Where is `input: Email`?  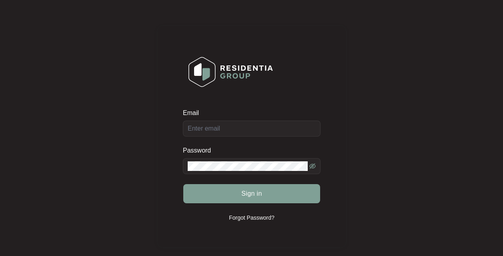
input: Email is located at coordinates (252, 129).